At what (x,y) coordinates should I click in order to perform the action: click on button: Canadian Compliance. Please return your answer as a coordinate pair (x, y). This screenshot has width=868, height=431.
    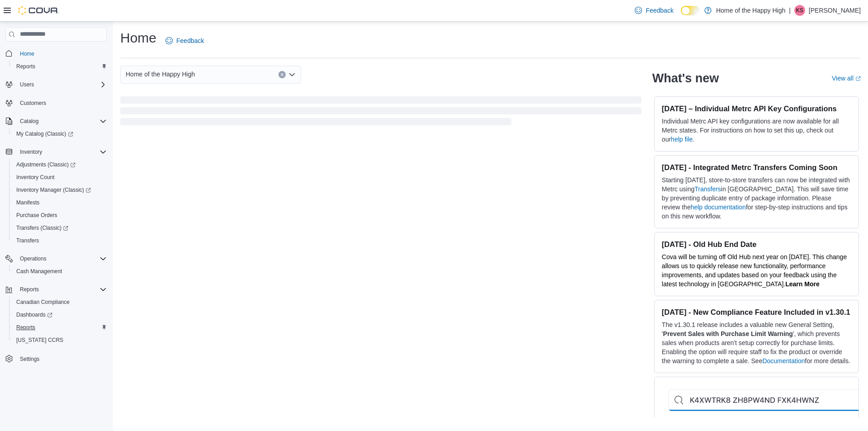
    Looking at the image, I should click on (60, 302).